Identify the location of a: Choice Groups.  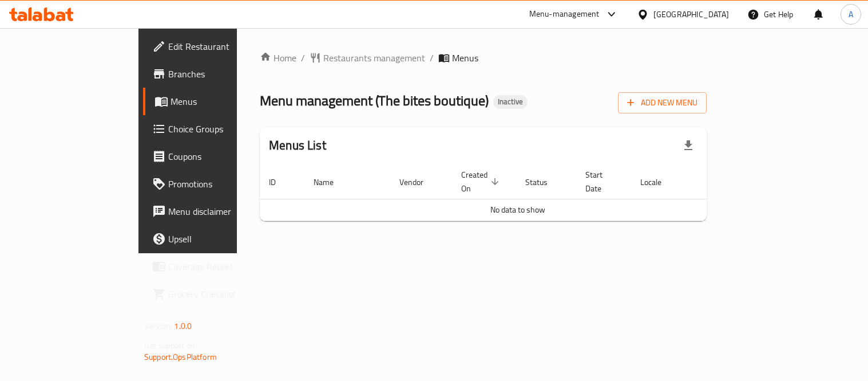
(213, 129).